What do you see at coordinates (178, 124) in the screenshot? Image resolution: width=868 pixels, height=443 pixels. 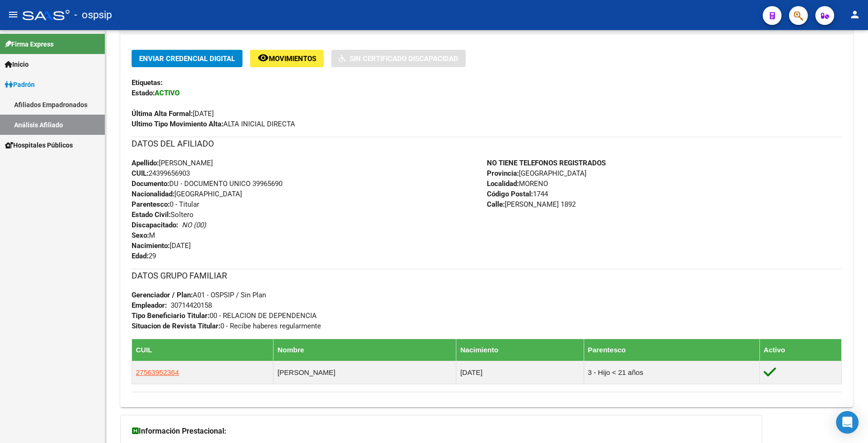 I see `strong: Ultimo Tipo Movimiento Alta:` at bounding box center [178, 124].